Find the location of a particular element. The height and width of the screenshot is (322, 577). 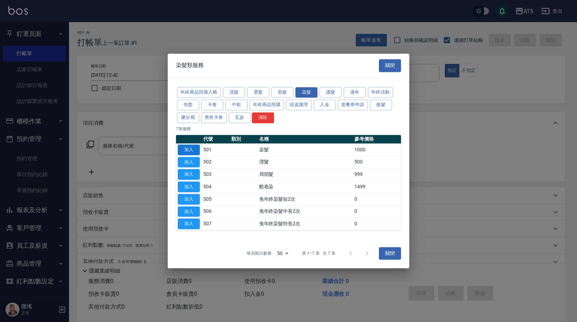

th: 代號 is located at coordinates (216, 139).